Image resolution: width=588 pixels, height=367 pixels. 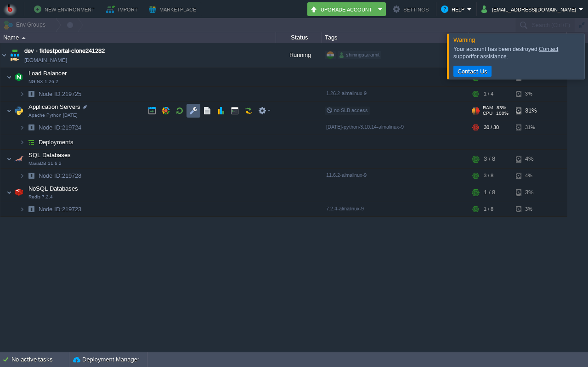 I want to click on a: Node ID:219725, so click(x=60, y=94).